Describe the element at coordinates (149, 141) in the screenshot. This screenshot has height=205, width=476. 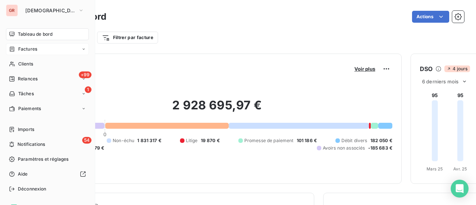
I see `span: 1 831 317 €` at that location.